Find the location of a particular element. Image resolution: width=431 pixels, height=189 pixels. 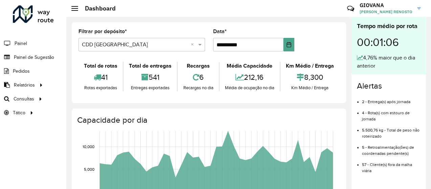

span: Painel is located at coordinates (21, 43).